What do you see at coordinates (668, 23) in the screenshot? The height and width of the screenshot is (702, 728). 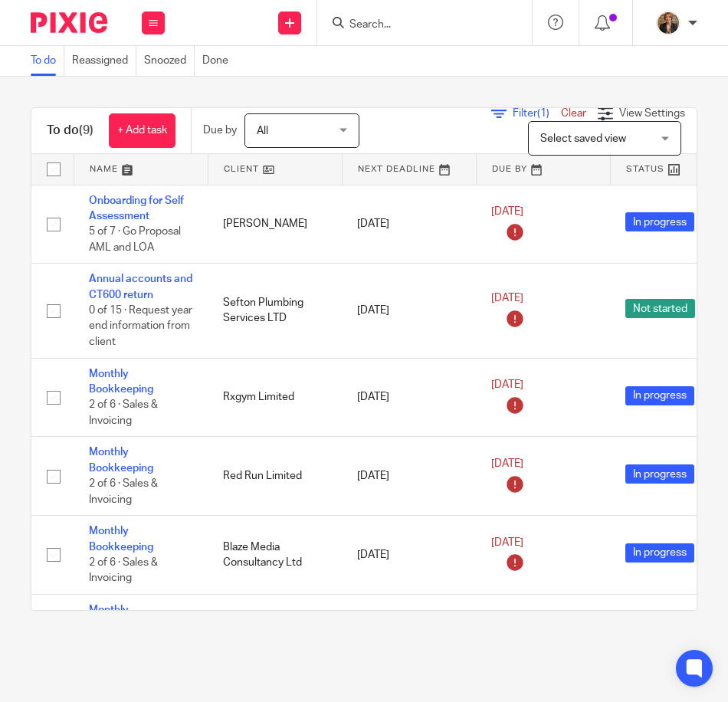 I see `img: WhatsApp%20Image%202025-04-23%20at%2010.20.30_16e186ec.jpg` at bounding box center [668, 23].